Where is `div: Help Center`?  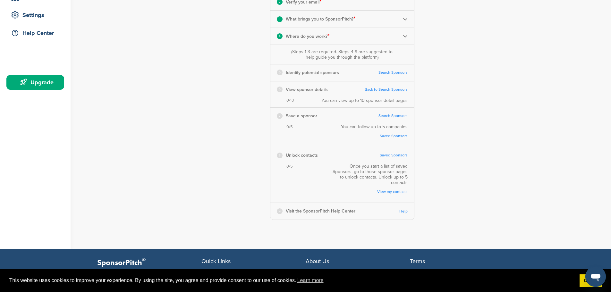
div: Help Center is located at coordinates (37, 33).